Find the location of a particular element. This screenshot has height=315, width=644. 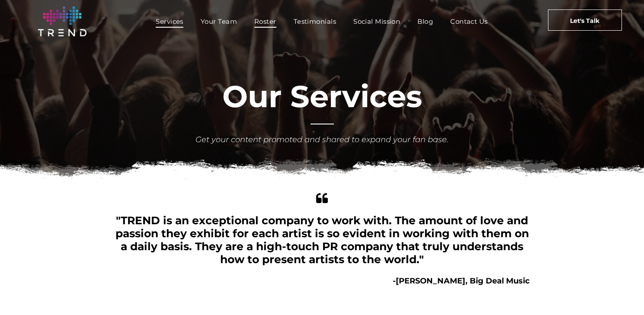

div: Get your content promoted and shared to expand your fan base. is located at coordinates (322, 140).